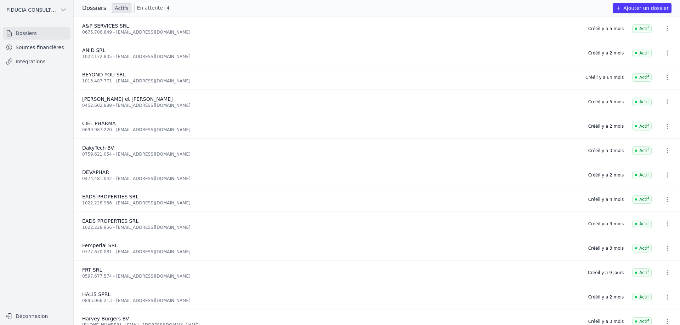  I want to click on span: 4, so click(168, 8).